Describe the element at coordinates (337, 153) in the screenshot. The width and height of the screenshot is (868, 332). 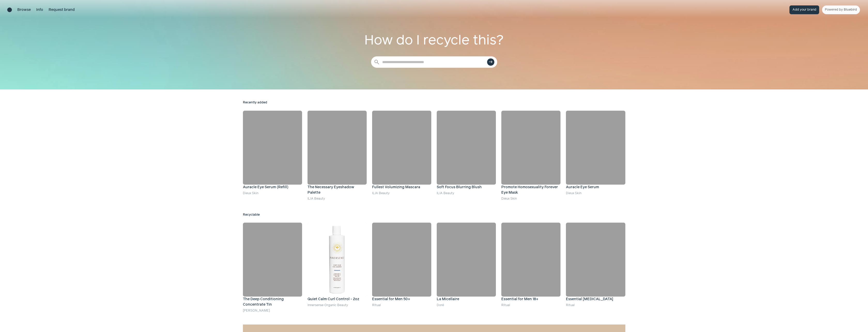
I see `a: The Necessary Eyeshadow Palette The Necessary Eyeshadow Palette` at that location.